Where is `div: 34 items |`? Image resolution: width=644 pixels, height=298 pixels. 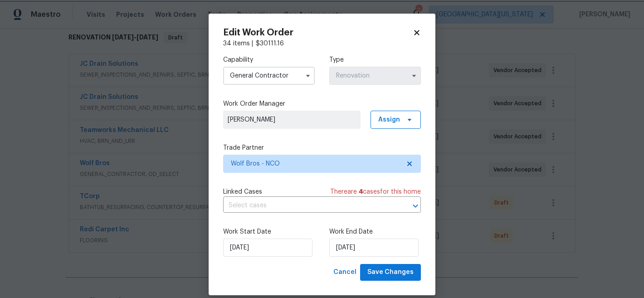
div: 34 items | is located at coordinates (322, 44).